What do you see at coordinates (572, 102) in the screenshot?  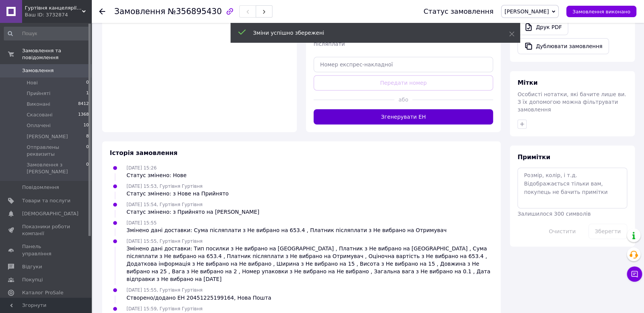 I see `span: Особисті нотатки, які бачите лише ви. З їх допомогою можна фільтрувати замовлення` at bounding box center [572, 102].